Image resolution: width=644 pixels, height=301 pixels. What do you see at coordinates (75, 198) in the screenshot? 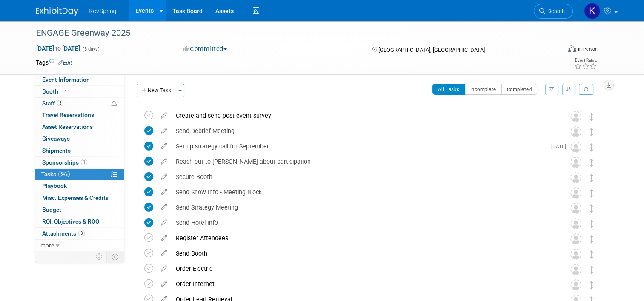
I see `span: Misc. Expenses & Credits` at bounding box center [75, 198].